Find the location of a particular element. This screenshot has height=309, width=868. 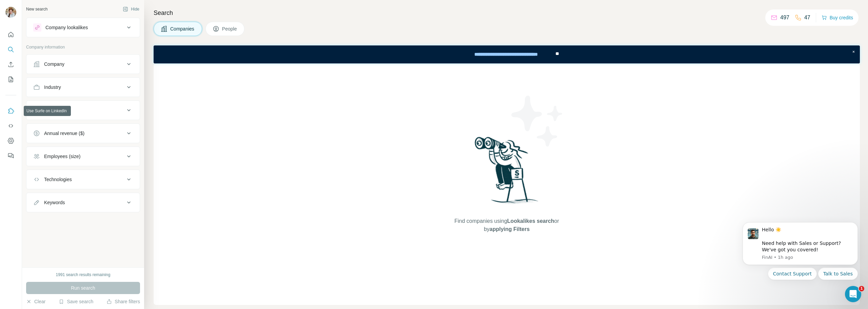

button: Feedback is located at coordinates (11, 156).